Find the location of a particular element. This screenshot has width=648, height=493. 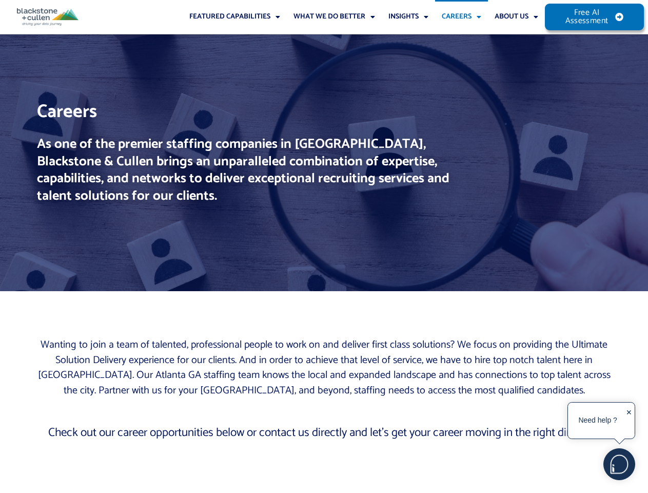

img: users%2F5SSOSaKfQqXq3cFEnIZRYMEs4ra2%2Fmedia%2Fimages%2F-Bulle%20blanche%20sans%20fond%20%2B%20ma... is located at coordinates (620, 464).